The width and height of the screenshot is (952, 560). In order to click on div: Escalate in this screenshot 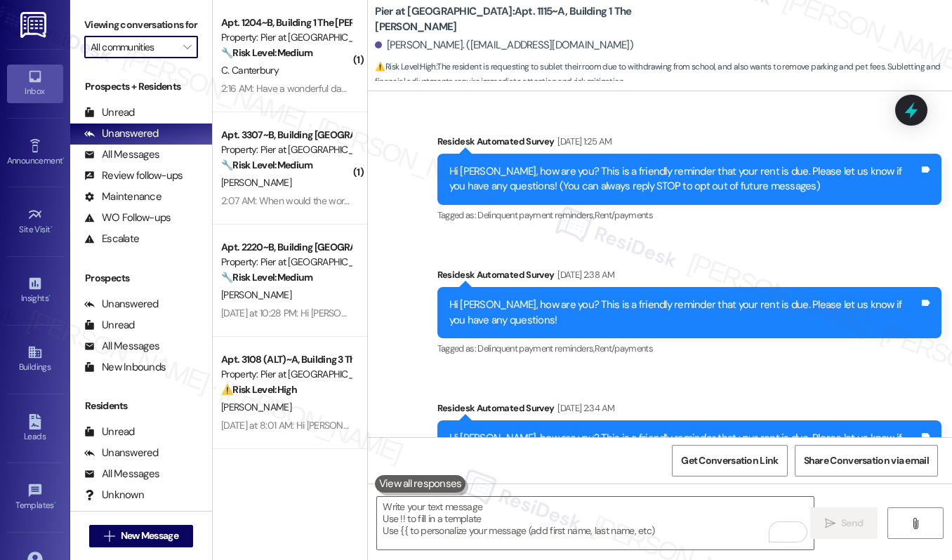, I will do `click(112, 239)`.